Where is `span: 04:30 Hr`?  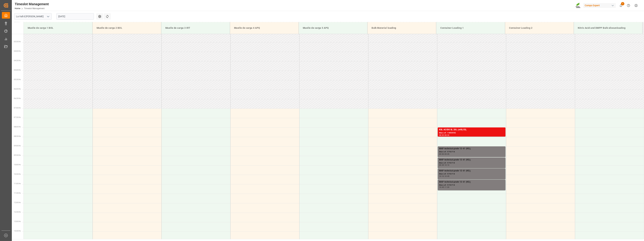
span: 04:30 Hr is located at coordinates (17, 61).